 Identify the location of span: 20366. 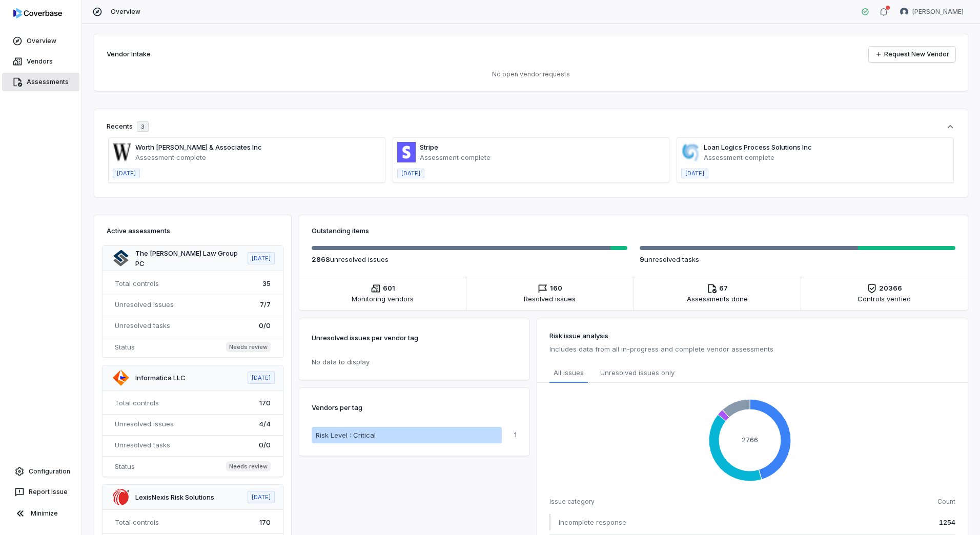
(890, 289).